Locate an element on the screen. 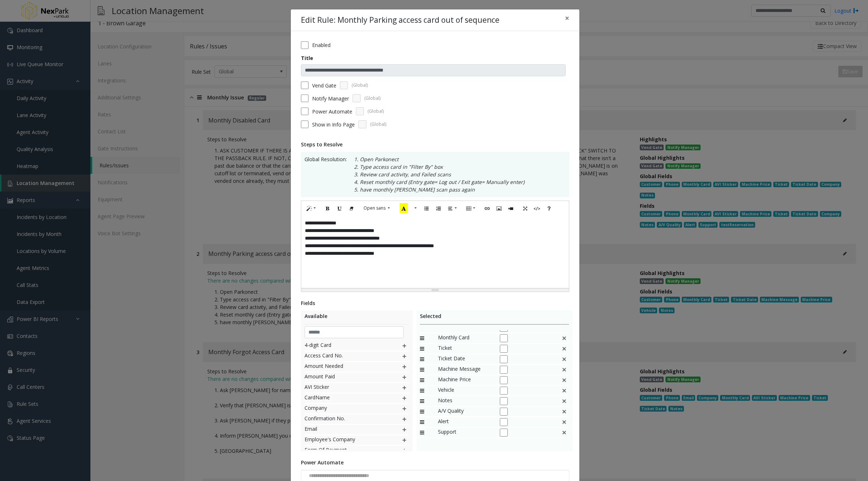 Image resolution: width=868 pixels, height=481 pixels. button: More Color is located at coordinates (415, 208).